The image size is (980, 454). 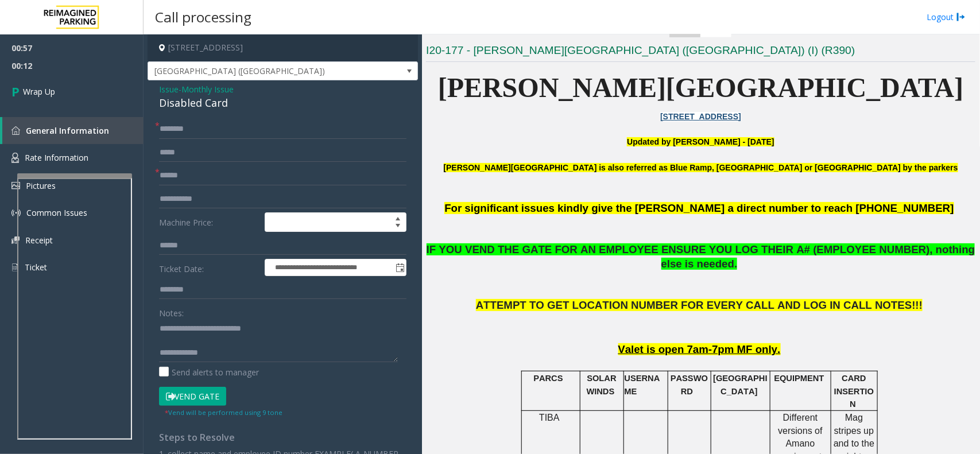 What do you see at coordinates (203, 17) in the screenshot?
I see `h3: Call processing` at bounding box center [203, 17].